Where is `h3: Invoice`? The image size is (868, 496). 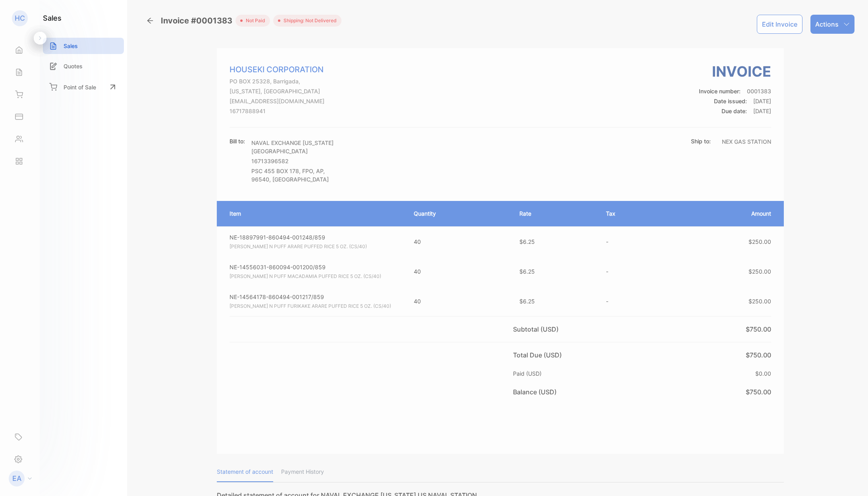 h3: Invoice is located at coordinates (735, 72).